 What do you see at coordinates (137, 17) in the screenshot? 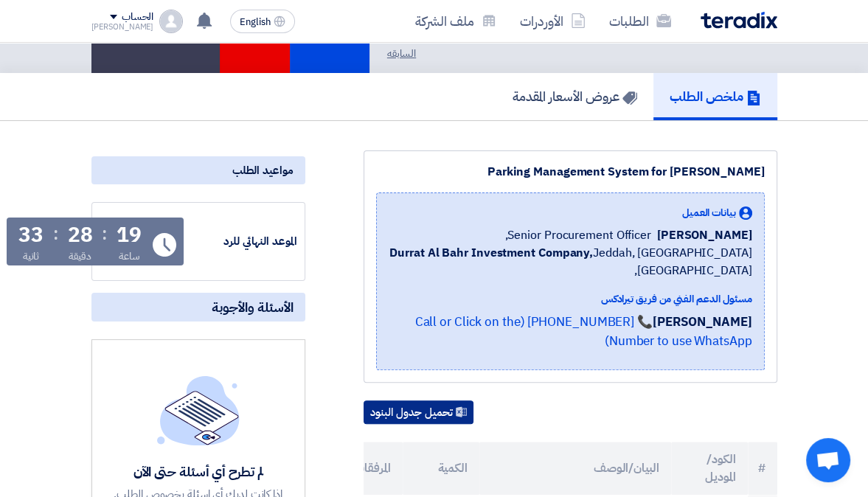
I see `div: الحساب` at bounding box center [137, 17].